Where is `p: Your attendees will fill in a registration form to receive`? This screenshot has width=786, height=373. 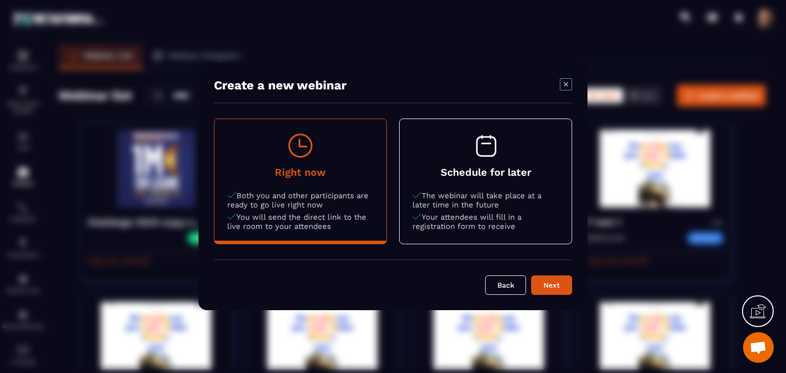
p: Your attendees will fill in a registration form to receive is located at coordinates (485, 222).